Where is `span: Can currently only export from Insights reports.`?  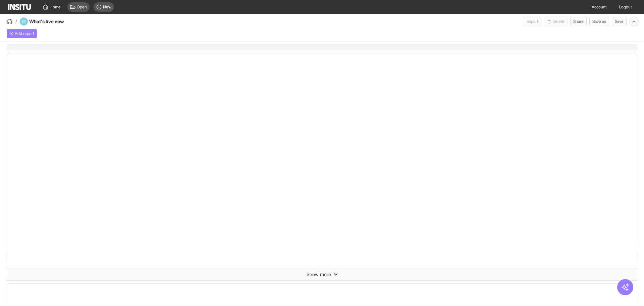
span: Can currently only export from Insights reports. is located at coordinates (532, 21).